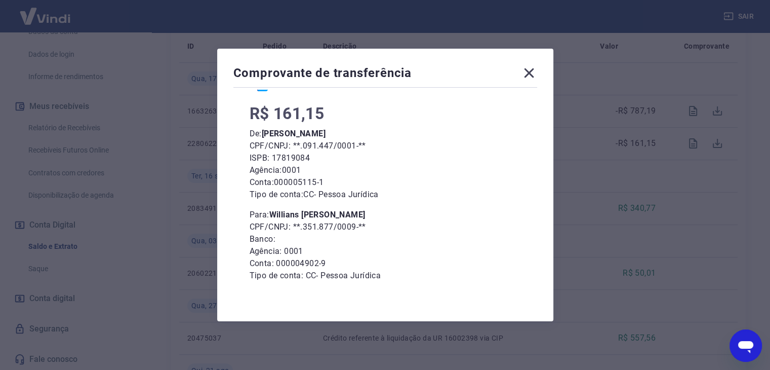  What do you see at coordinates (385, 227) in the screenshot?
I see `p: CPF/CNPJ: **.351.877/0009-**` at bounding box center [385, 227].